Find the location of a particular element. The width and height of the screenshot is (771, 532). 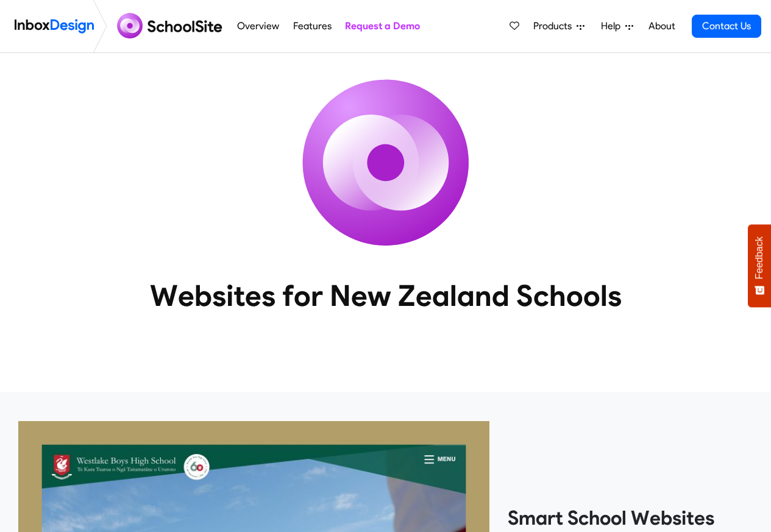

a: Contact Us is located at coordinates (726, 26).